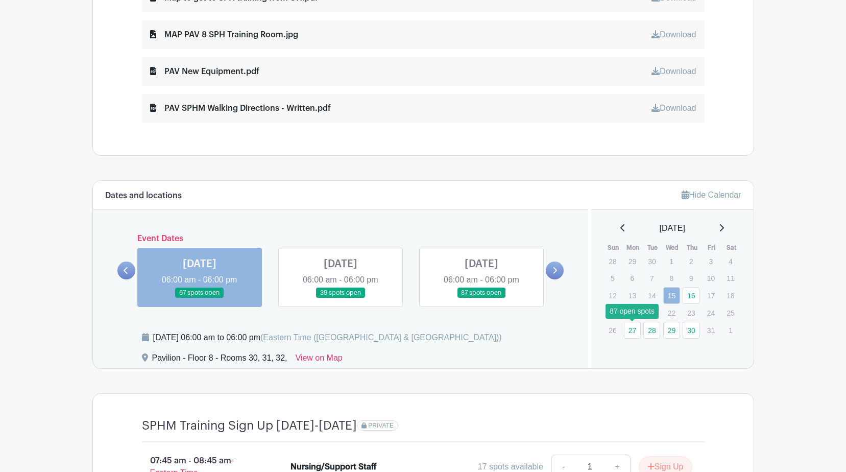  Describe the element at coordinates (711, 313) in the screenshot. I see `p: 24` at that location.